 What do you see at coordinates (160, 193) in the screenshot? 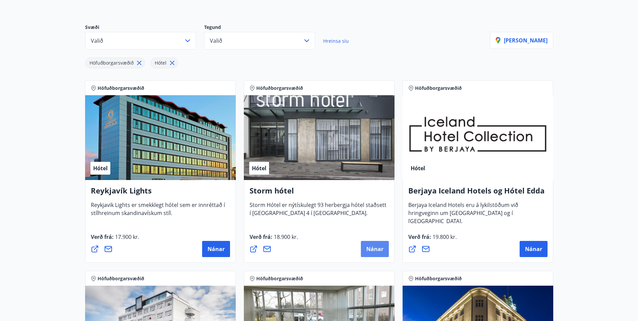
I see `h4: Reykjavík Lights` at bounding box center [160, 193].